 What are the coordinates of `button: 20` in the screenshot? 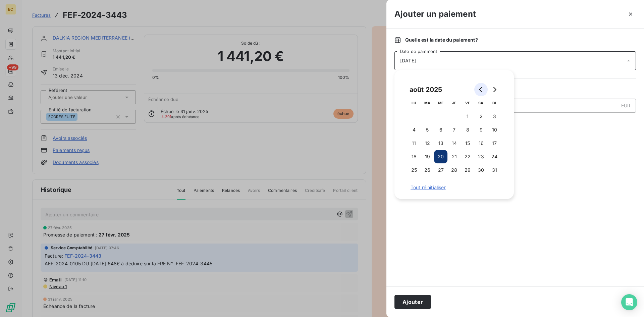 It's located at (441, 156).